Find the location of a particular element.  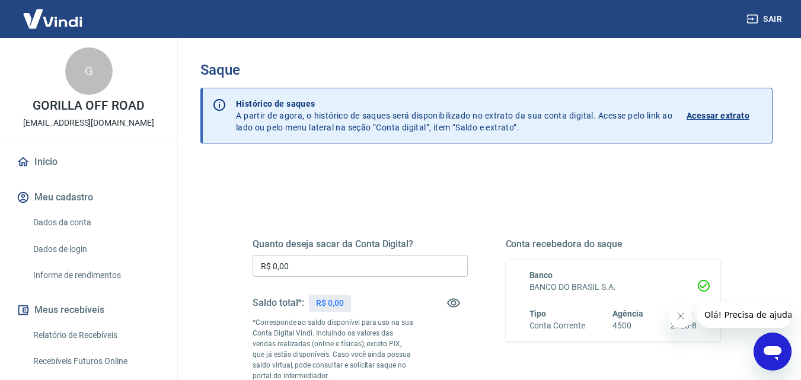

h5: Conta recebedora do saque is located at coordinates (613, 244).